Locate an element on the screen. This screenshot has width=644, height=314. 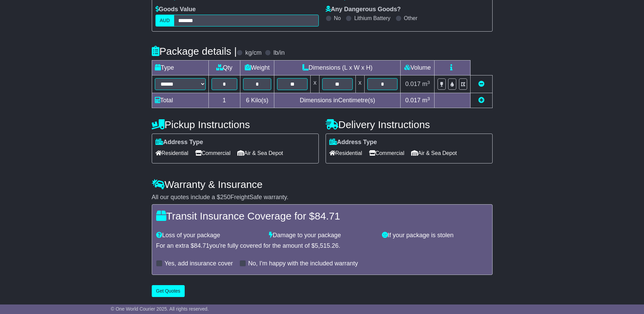
span: © One World Courier 2025. All rights reserved. is located at coordinates (160, 309).